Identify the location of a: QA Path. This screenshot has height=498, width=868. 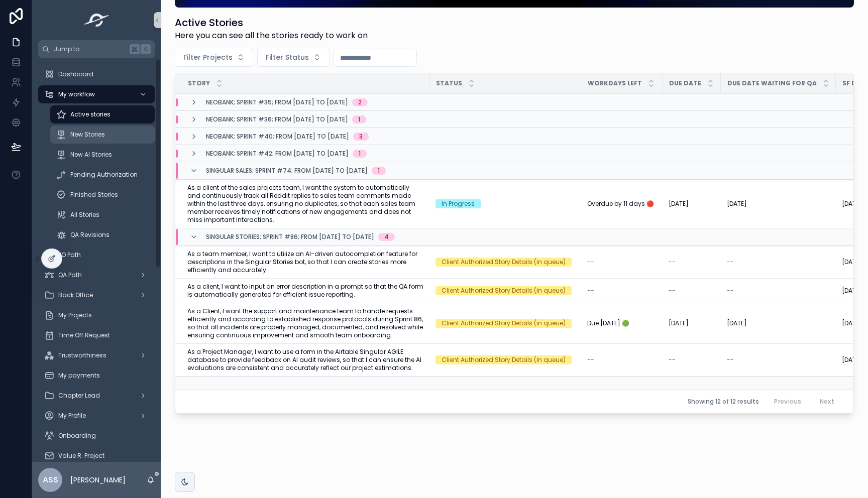
(96, 275).